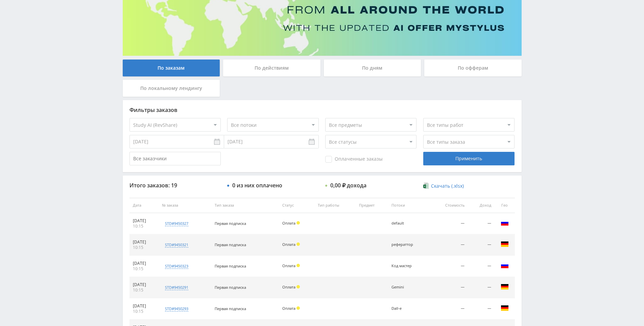 The width and height of the screenshot is (644, 326). Describe the element at coordinates (176, 266) in the screenshot. I see `div: std#9450323` at that location.